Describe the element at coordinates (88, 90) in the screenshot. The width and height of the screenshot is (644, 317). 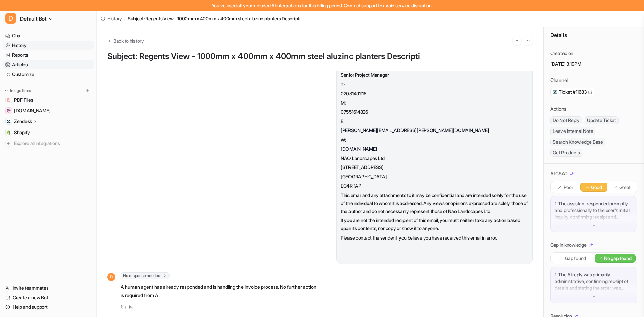
I see `img: menu_add.svg` at that location.